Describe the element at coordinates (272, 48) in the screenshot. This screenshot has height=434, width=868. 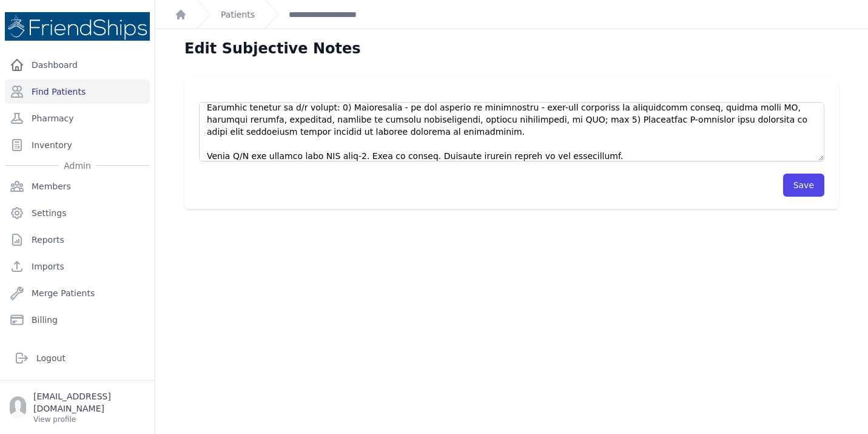
I see `h1: Edit Subjective Notes` at that location.